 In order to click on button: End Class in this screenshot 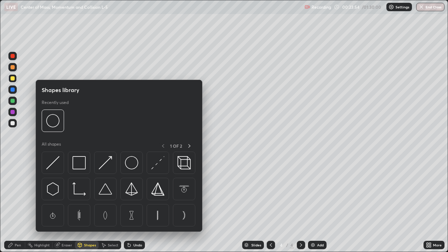, I will do `click(430, 7)`.